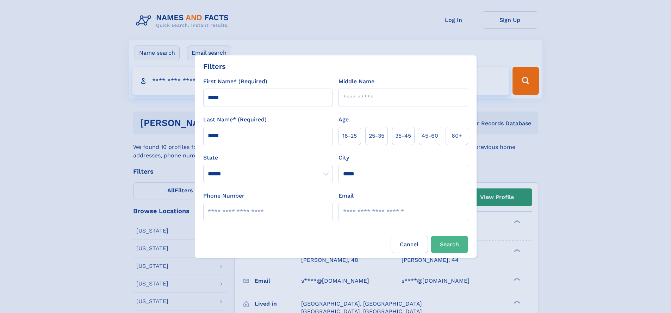  What do you see at coordinates (344, 158) in the screenshot?
I see `label: City` at bounding box center [344, 158].